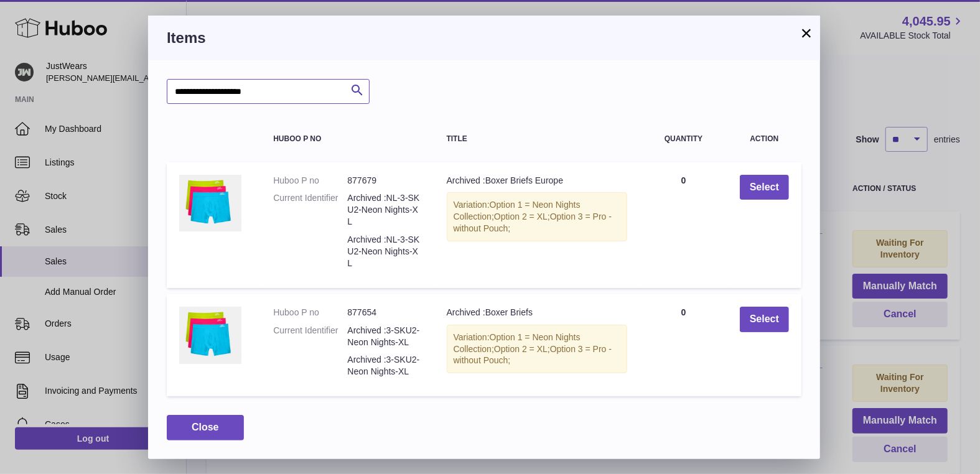  Describe the element at coordinates (347, 139) in the screenshot. I see `th: Huboo P no` at that location.